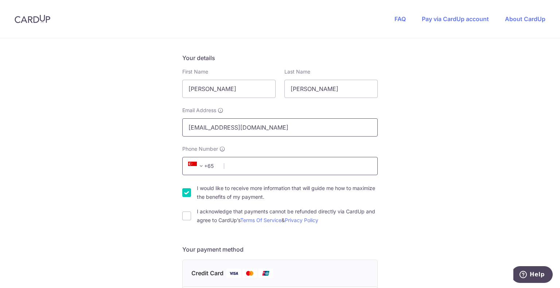 This screenshot has width=560, height=288. What do you see at coordinates (261, 220) in the screenshot?
I see `a: Terms Of Service` at bounding box center [261, 220].